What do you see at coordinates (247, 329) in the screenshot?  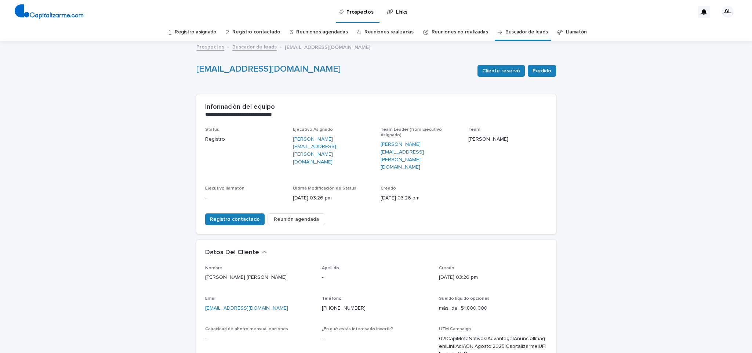 I see `span: Capacidad de ahorro mensual opciones` at bounding box center [247, 329].